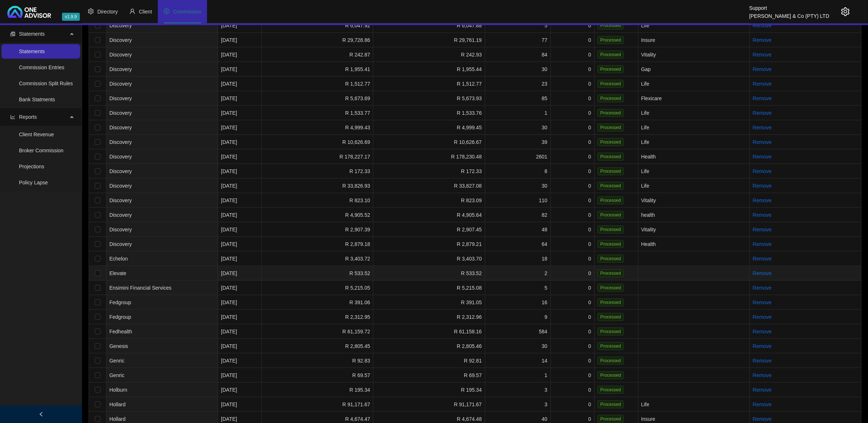 This screenshot has width=868, height=423. Describe the element at coordinates (695, 230) in the screenshot. I see `td: Vitality` at that location.